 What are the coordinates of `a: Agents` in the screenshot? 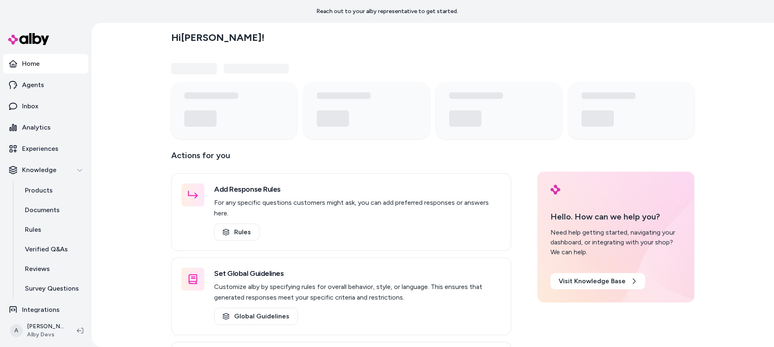 It's located at (46, 85).